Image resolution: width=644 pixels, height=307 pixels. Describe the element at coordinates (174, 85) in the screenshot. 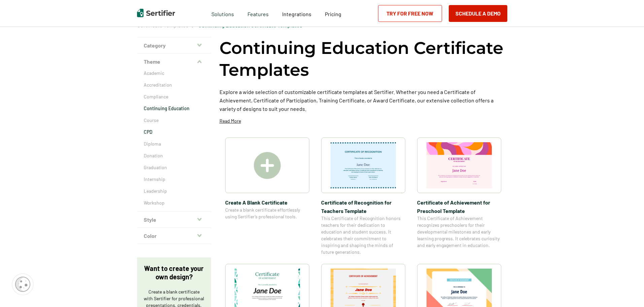

I see `p: Accreditation` at that location.